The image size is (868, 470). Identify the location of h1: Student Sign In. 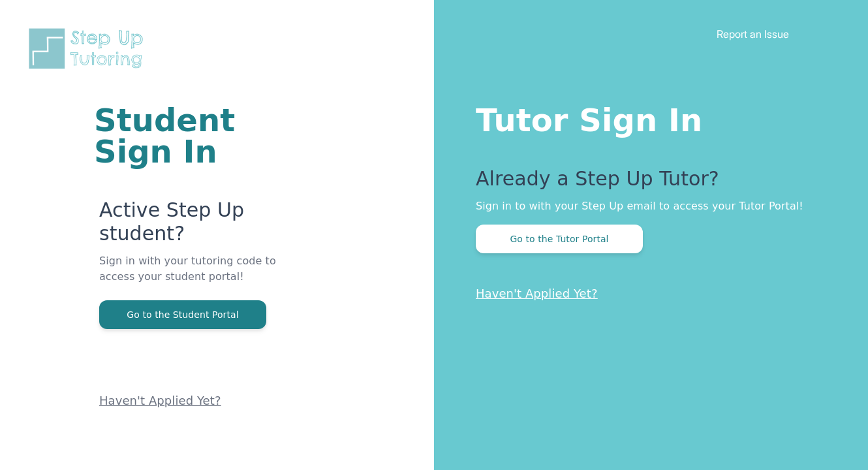
(185, 136).